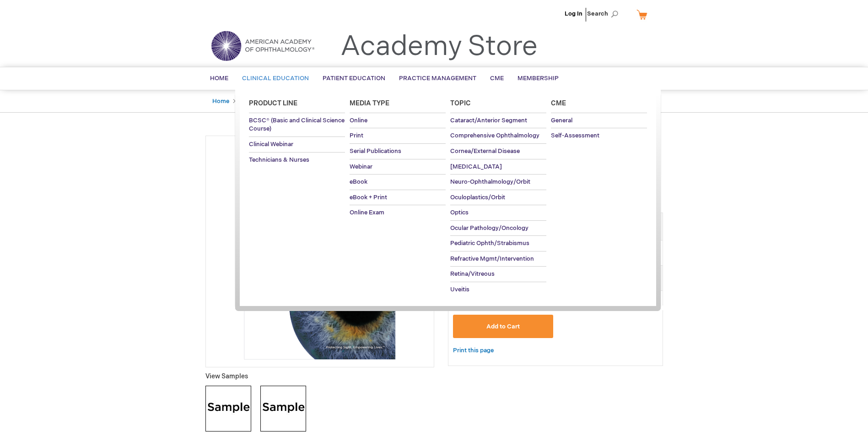 This screenshot has width=868, height=437. Describe the element at coordinates (359, 181) in the screenshot. I see `span: eBook` at that location.